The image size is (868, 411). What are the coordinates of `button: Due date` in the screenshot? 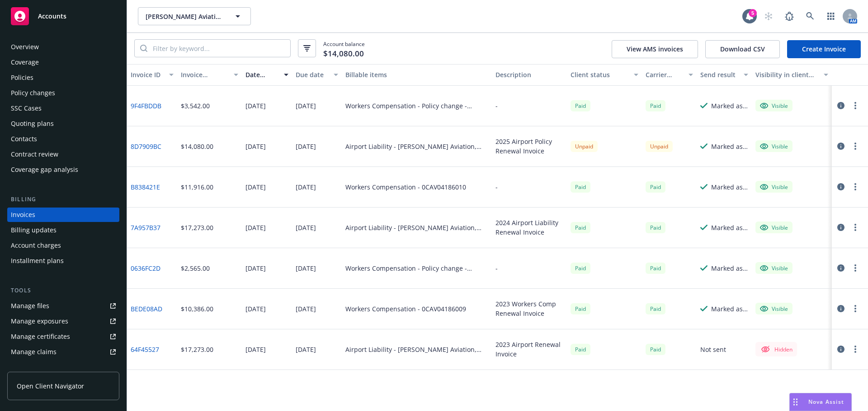 It's located at (317, 75).